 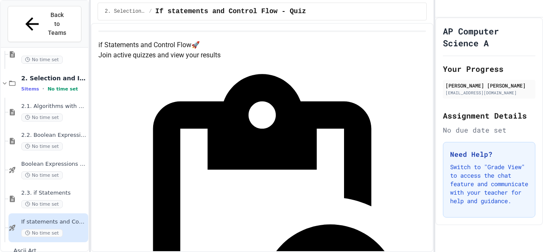 I want to click on h3: Need Help?, so click(x=489, y=154).